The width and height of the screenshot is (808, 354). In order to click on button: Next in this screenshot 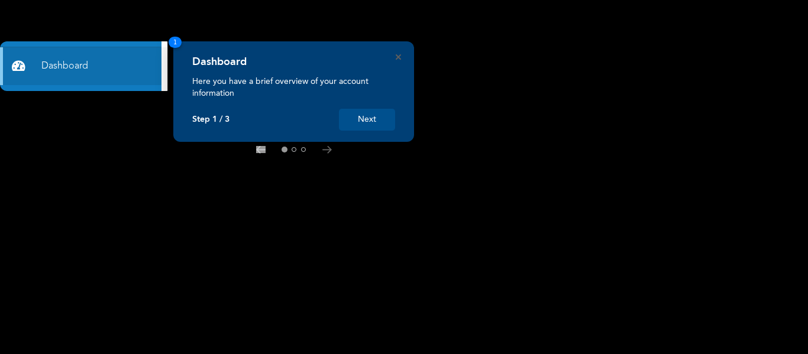, I will do `click(367, 119)`.